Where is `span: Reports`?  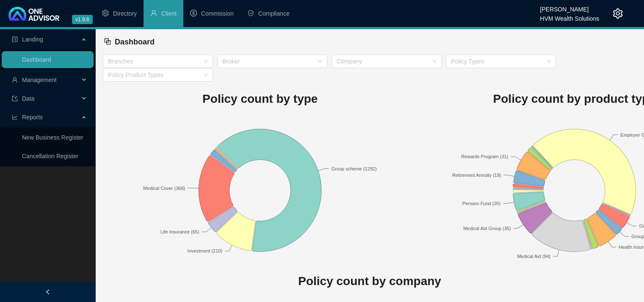 span: Reports is located at coordinates (32, 117).